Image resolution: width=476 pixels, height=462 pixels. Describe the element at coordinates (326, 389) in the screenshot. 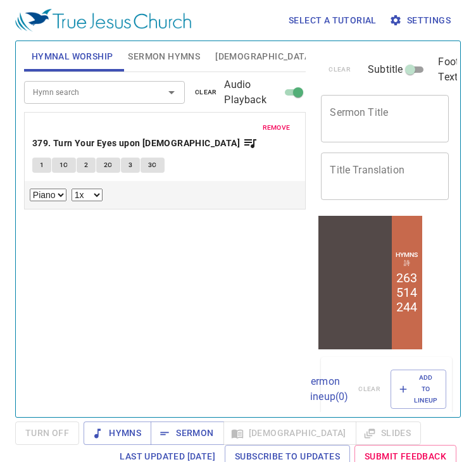

I see `p: Sermon Lineup ( 0 )` at that location.